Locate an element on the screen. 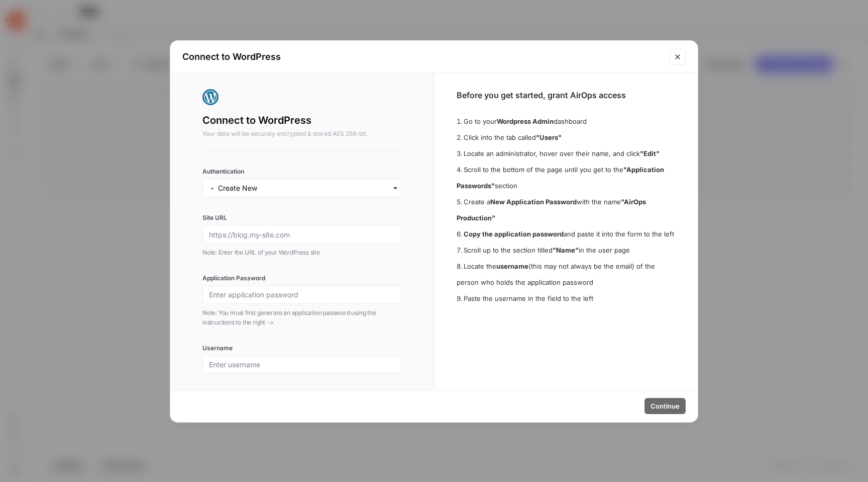 The height and width of the screenshot is (482, 868). h3: Before you get started, grant AirOps access is located at coordinates (566, 95).